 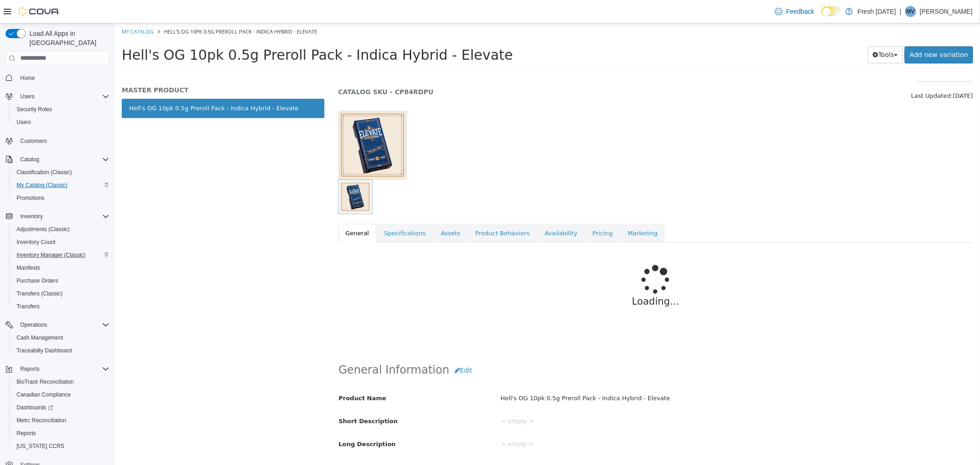 I want to click on a: BioTrack Reconciliation, so click(x=45, y=382).